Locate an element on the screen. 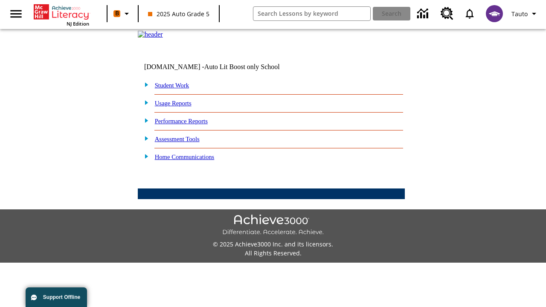 The width and height of the screenshot is (546, 307). button: Open side menu is located at coordinates (16, 14).